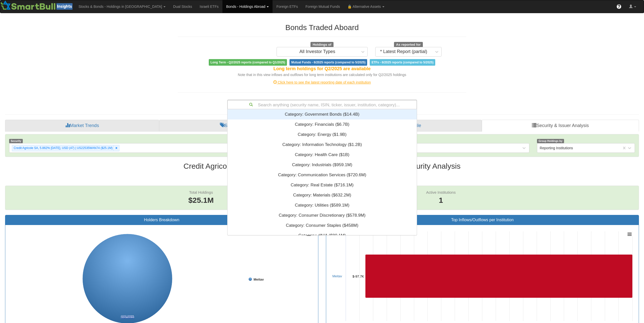 The height and width of the screenshot is (323, 644). What do you see at coordinates (337, 276) in the screenshot?
I see `a: Meitav` at bounding box center [337, 276].